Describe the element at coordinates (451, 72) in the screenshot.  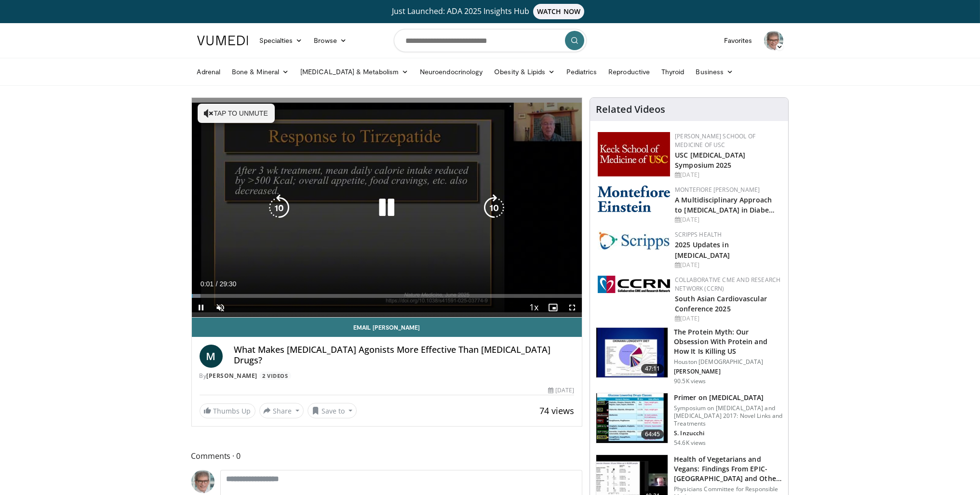
I see `a: Neuroendocrinology` at that location.